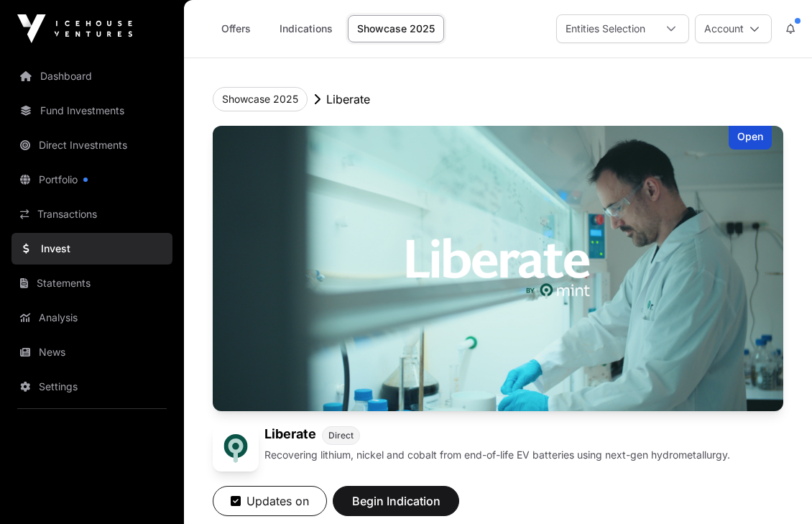  Describe the element at coordinates (260, 99) in the screenshot. I see `button: Showcase 2025` at that location.